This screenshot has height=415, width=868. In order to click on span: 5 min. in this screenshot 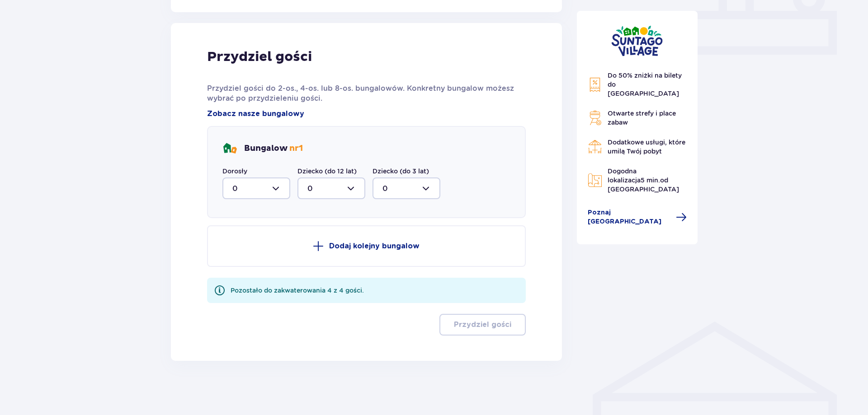, I will do `click(651, 181)`.